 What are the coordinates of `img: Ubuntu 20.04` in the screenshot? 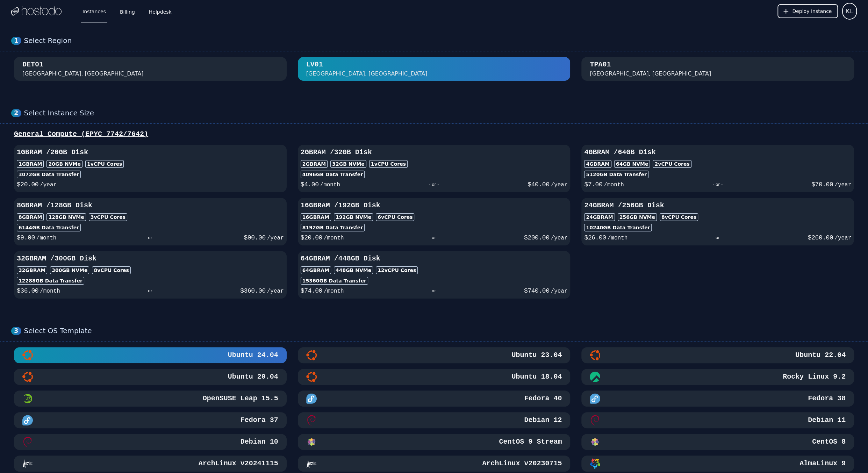 It's located at (28, 377).